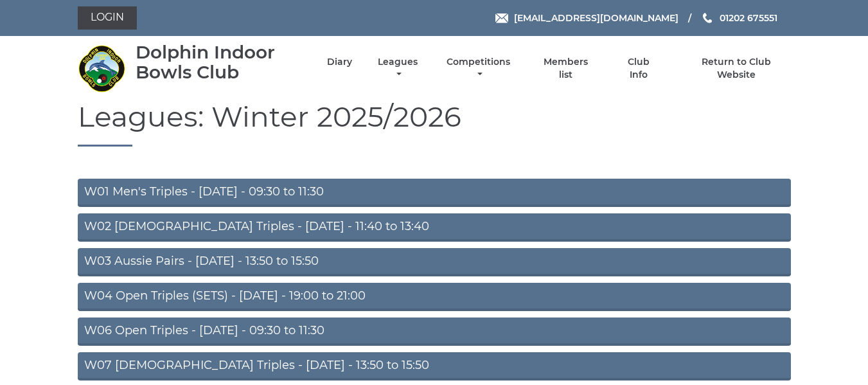  What do you see at coordinates (739, 18) in the screenshot?
I see `a: Phone us 01202 675551` at bounding box center [739, 18].